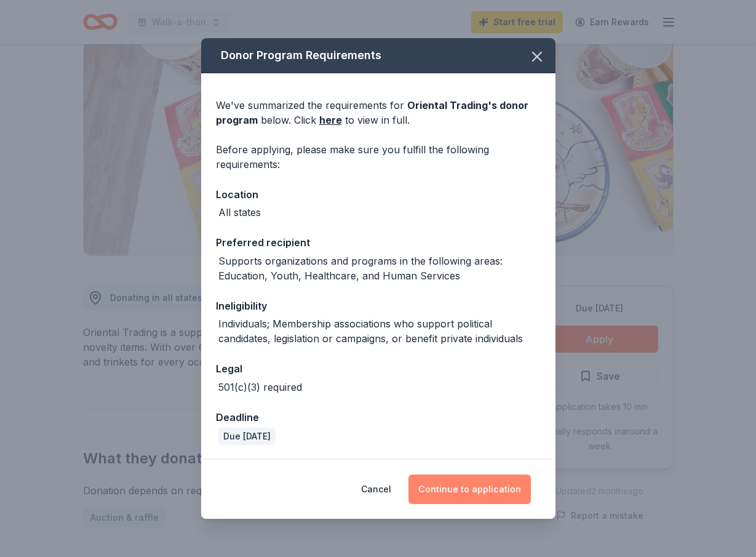 The width and height of the screenshot is (756, 557). I want to click on div: Individuals; Membership associations who support political candidates, legislation or campaigns, ..., so click(380, 331).